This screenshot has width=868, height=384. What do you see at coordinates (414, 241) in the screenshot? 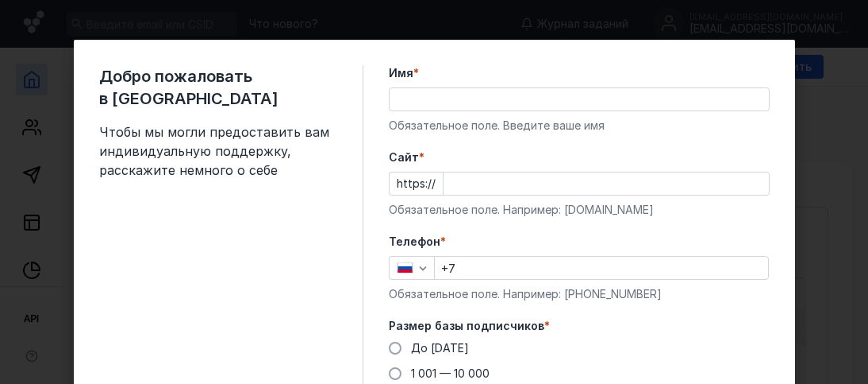
I see `span: Телефон` at bounding box center [414, 241].